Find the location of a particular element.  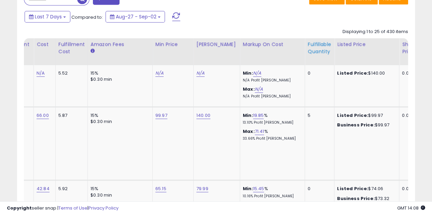

div: Fulfillment is located at coordinates (17, 44).